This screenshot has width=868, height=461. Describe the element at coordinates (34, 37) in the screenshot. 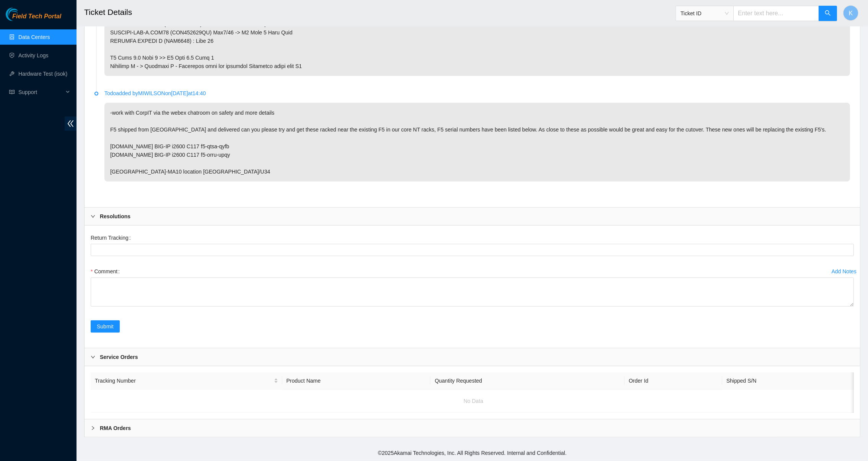

I see `a: Data Centers` at that location.